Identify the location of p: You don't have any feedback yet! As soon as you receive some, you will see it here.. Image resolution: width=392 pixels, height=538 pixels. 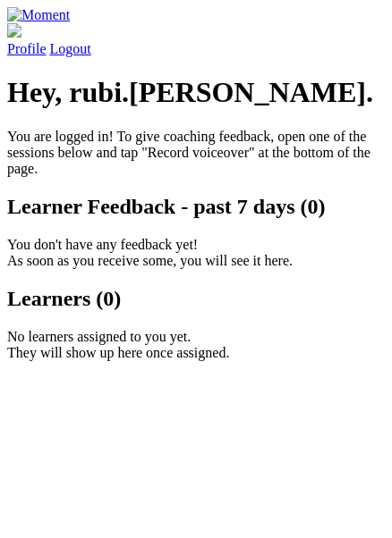
(196, 253).